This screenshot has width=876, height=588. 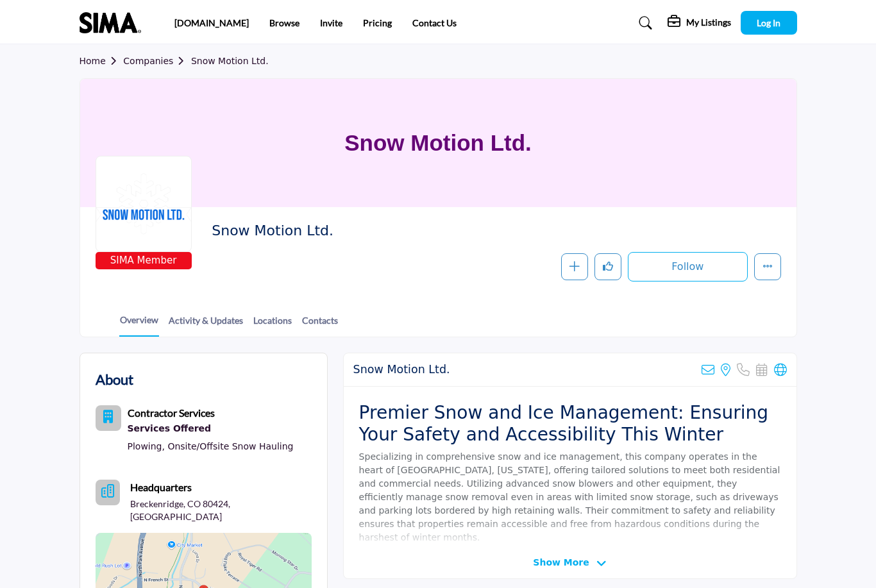 I want to click on button: Like, so click(x=608, y=267).